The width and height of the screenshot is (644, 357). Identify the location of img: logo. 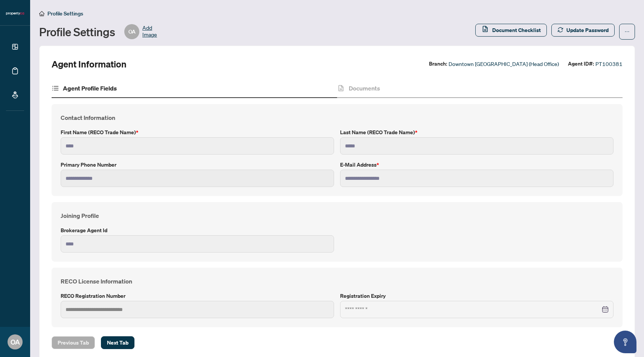
(15, 14).